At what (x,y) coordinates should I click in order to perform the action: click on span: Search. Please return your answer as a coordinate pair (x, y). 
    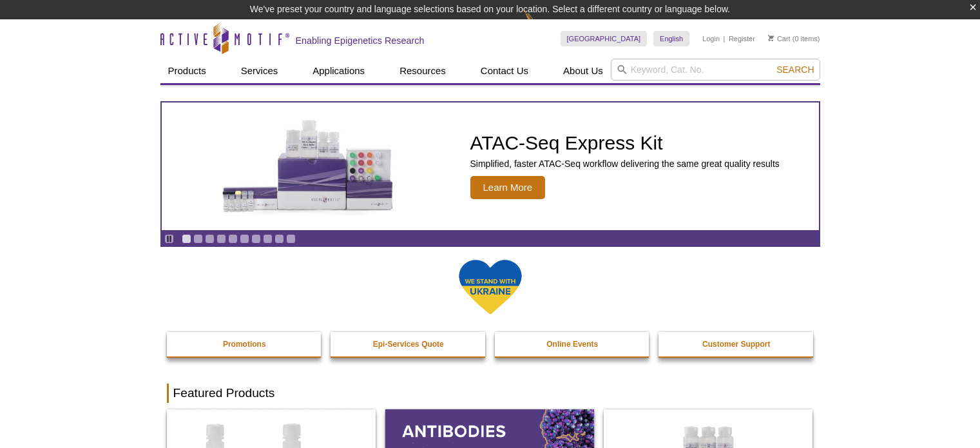
    Looking at the image, I should click on (795, 70).